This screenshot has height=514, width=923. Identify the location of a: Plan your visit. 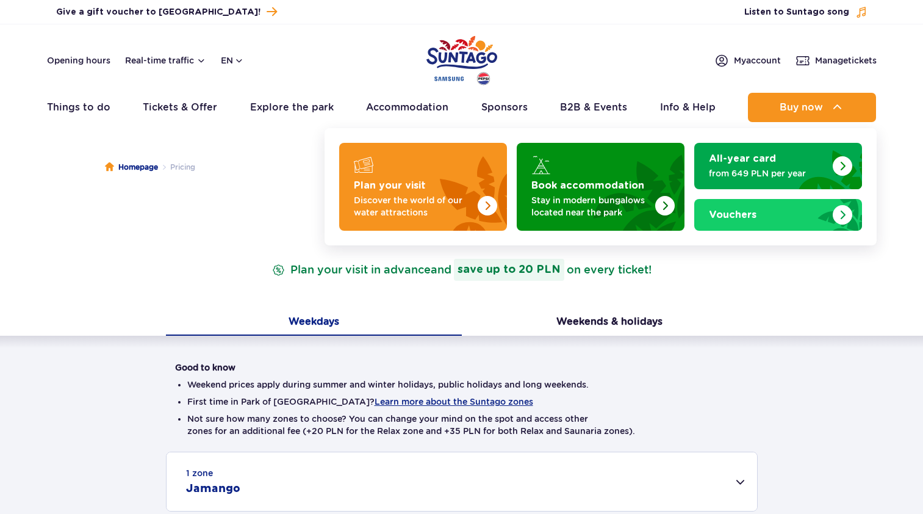
(423, 187).